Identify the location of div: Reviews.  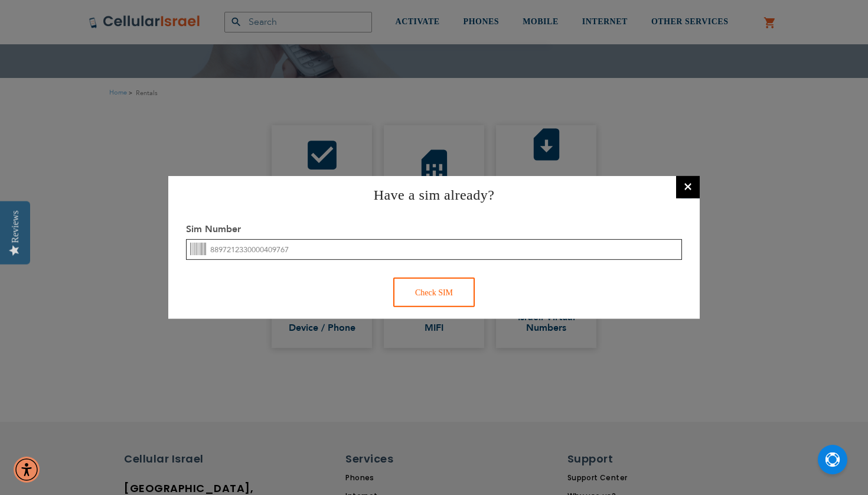
(15, 226).